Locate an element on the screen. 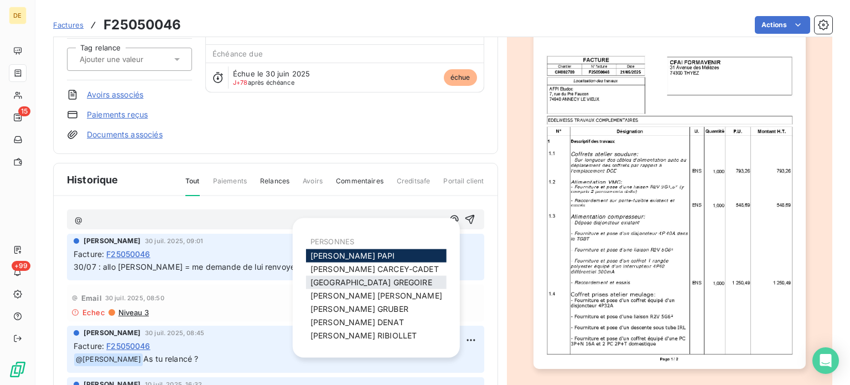 The image size is (850, 385). button: Actions is located at coordinates (783, 25).